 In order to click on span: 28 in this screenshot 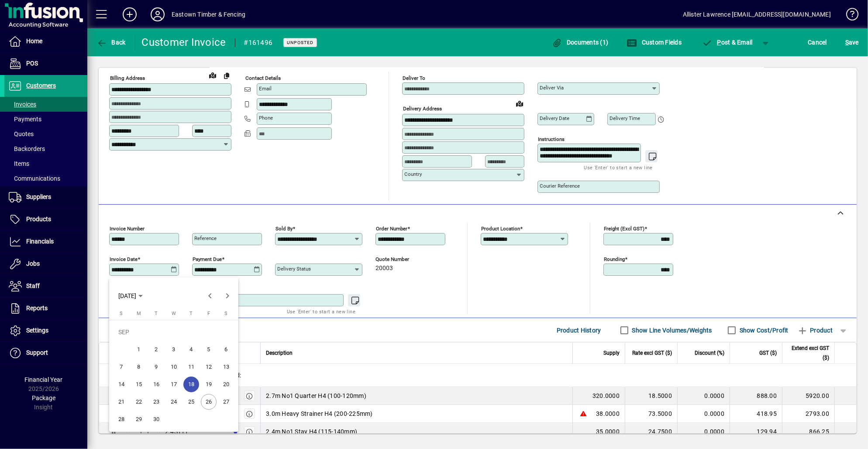, I will do `click(121, 419)`.